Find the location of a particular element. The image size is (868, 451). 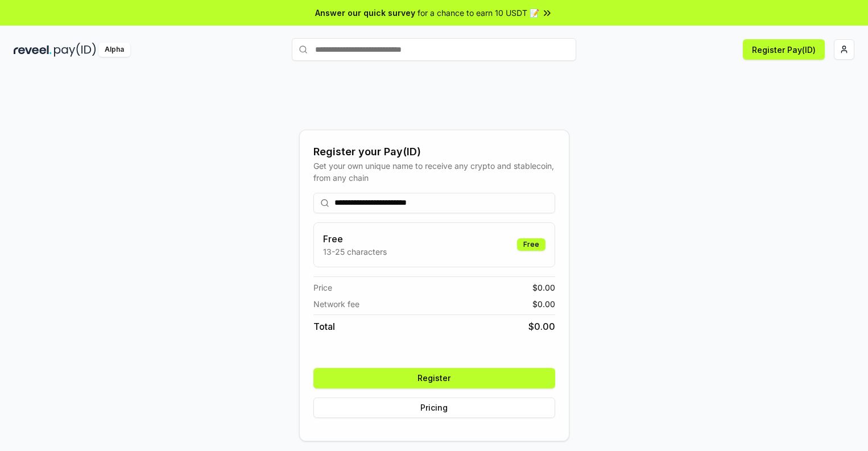

span: Total is located at coordinates (324, 326).